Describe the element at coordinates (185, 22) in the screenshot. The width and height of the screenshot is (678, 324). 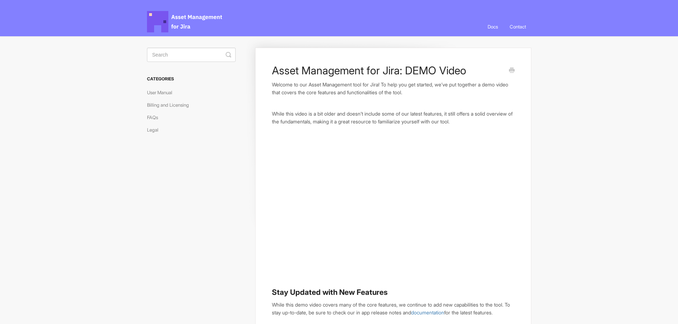
I see `span: Asset Management for Jira Docs` at that location.